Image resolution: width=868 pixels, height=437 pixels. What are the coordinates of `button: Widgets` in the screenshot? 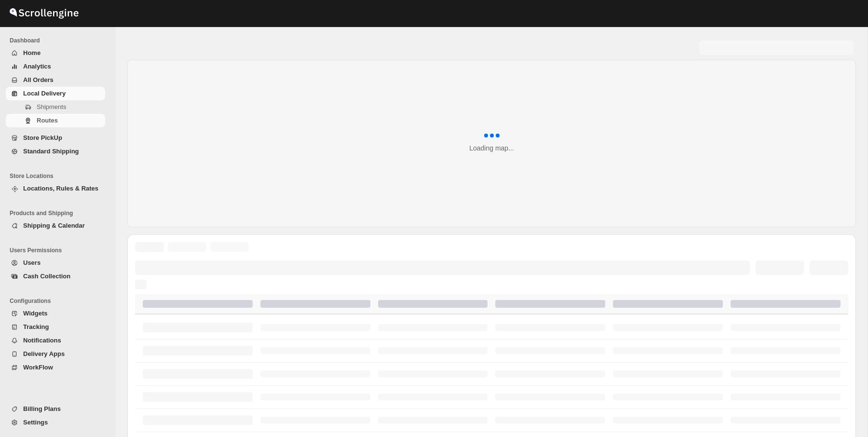 It's located at (56, 313).